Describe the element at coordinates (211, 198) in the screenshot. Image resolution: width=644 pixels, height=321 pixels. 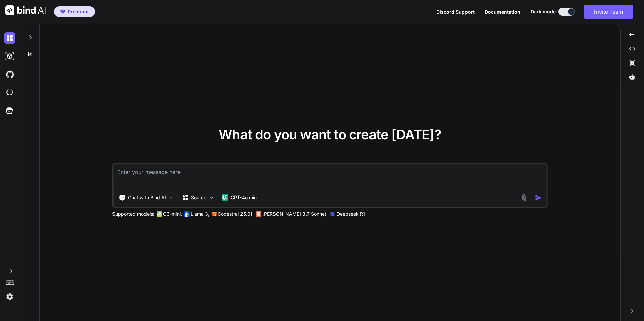
I see `img: Pick Models` at that location.